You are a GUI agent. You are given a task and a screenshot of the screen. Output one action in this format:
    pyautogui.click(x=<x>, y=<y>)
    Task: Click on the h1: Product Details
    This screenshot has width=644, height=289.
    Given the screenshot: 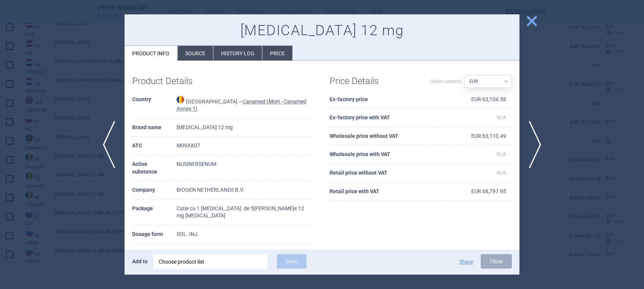 What is the action you would take?
    pyautogui.click(x=177, y=81)
    